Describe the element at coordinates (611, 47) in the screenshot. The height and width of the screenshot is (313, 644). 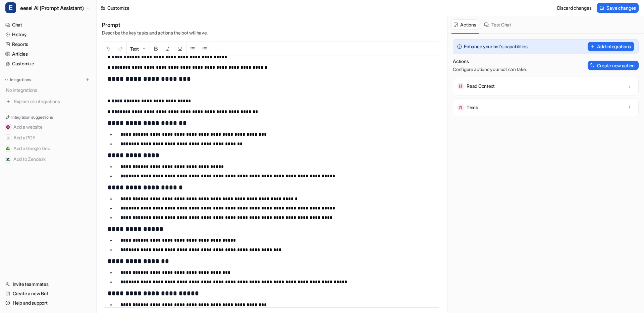
I see `button: Add integrations` at that location.